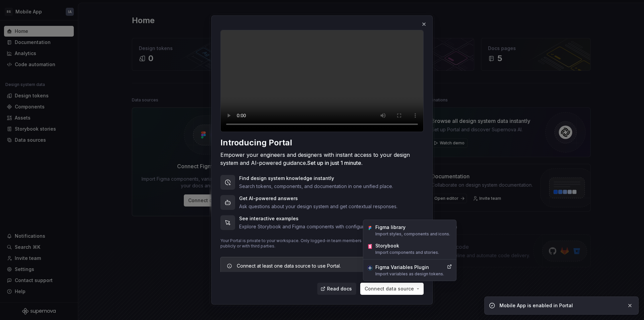 The height and width of the screenshot is (320, 644). Describe the element at coordinates (413, 234) in the screenshot. I see `p: Import styles, components and icons.` at that location.